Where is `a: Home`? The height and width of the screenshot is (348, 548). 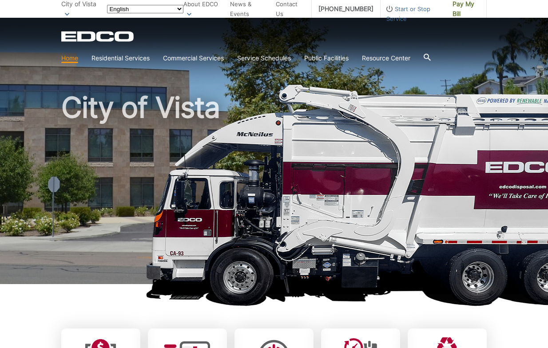 a: Home is located at coordinates (70, 58).